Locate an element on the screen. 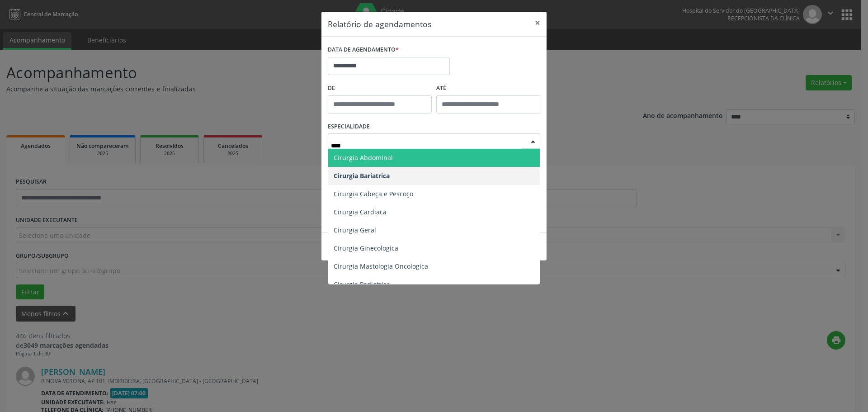  span: Cirurgia Bariatrica is located at coordinates (362, 175).